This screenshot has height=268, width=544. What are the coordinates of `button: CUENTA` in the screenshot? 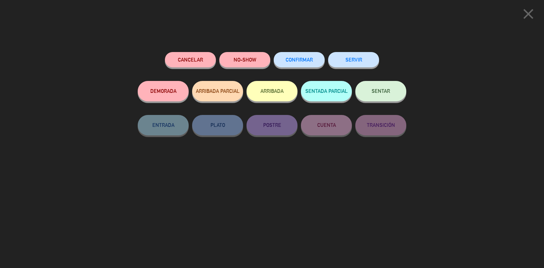 It's located at (326, 125).